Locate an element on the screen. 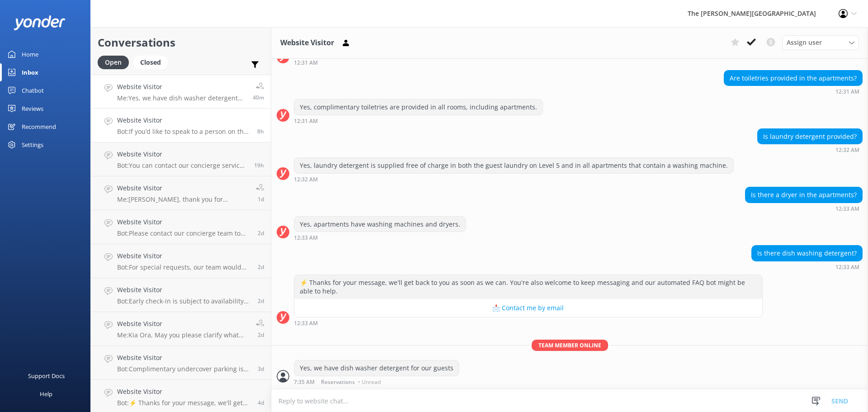 Image resolution: width=868 pixels, height=412 pixels. a: Website VisitorMe:Kia Ora, May you please clarify what you are enquiring about. Nga mihi nui (Kin... is located at coordinates (181, 329).